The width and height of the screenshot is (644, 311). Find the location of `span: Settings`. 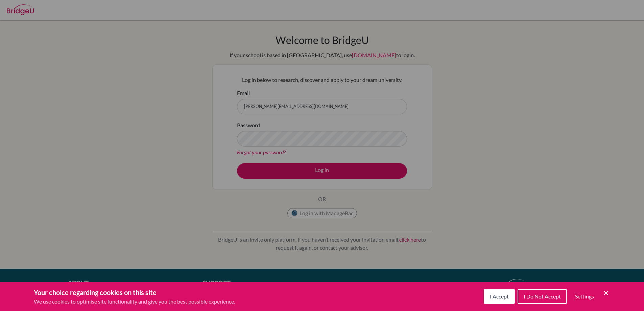

span: Settings is located at coordinates (585, 297).